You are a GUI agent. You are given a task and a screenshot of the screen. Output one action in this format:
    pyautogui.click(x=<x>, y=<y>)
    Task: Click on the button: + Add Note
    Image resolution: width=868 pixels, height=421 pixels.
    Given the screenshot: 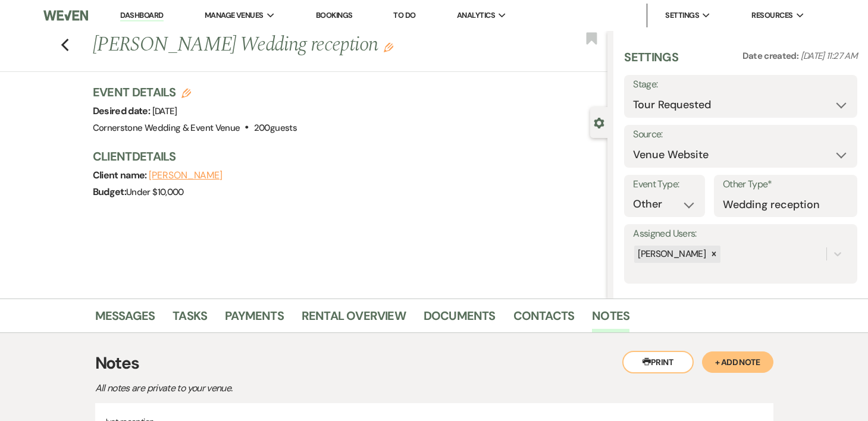 What is the action you would take?
    pyautogui.click(x=737, y=362)
    